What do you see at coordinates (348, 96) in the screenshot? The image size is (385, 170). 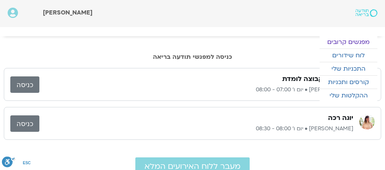 I see `a: ההקלטות שלי` at bounding box center [348, 96].